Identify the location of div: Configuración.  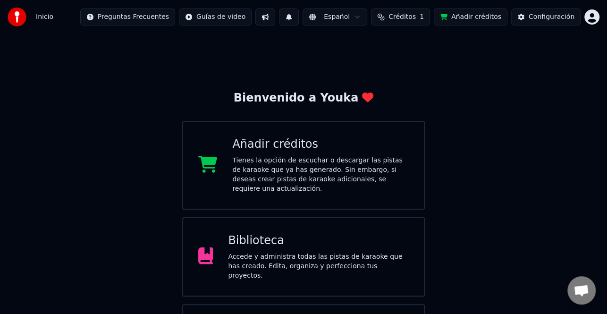
(551, 17).